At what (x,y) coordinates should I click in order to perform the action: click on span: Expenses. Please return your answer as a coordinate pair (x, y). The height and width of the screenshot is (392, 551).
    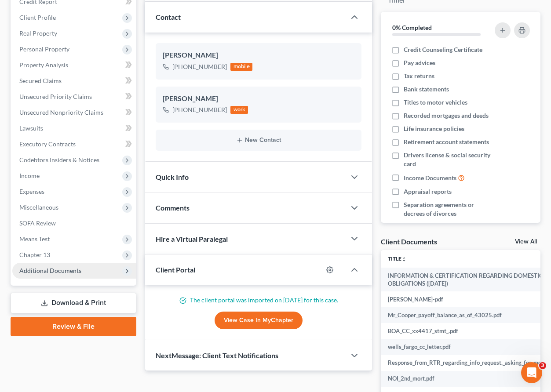
    Looking at the image, I should click on (32, 192).